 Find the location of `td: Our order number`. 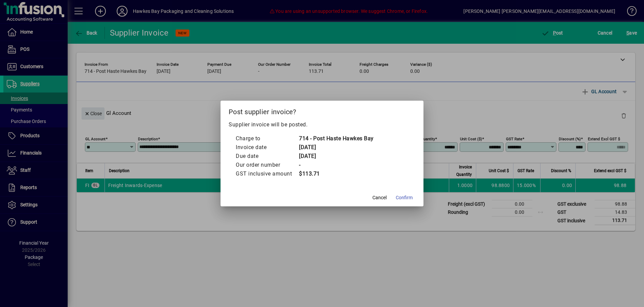

td: Our order number is located at coordinates (267, 165).